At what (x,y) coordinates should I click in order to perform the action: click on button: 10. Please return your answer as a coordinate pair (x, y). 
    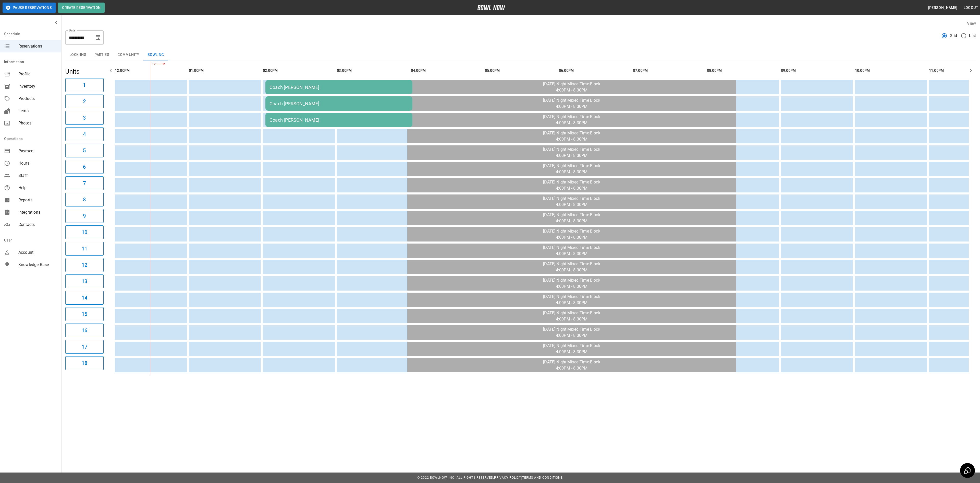
    Looking at the image, I should click on (85, 232).